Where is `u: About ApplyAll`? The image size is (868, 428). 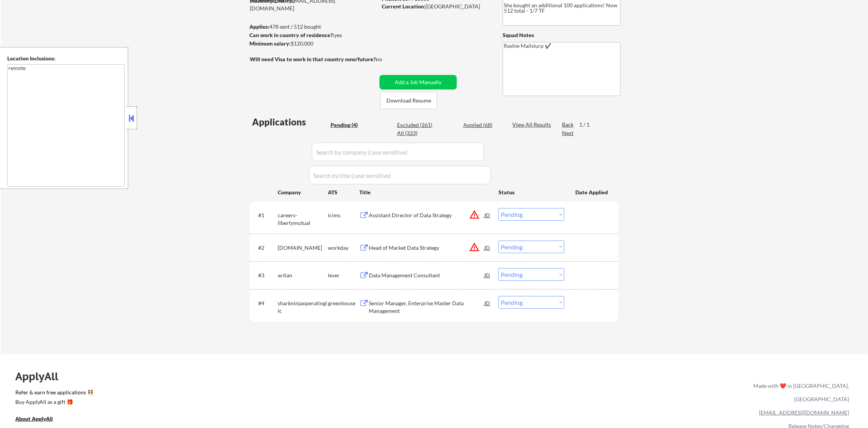
u: About ApplyAll is located at coordinates (34, 418).